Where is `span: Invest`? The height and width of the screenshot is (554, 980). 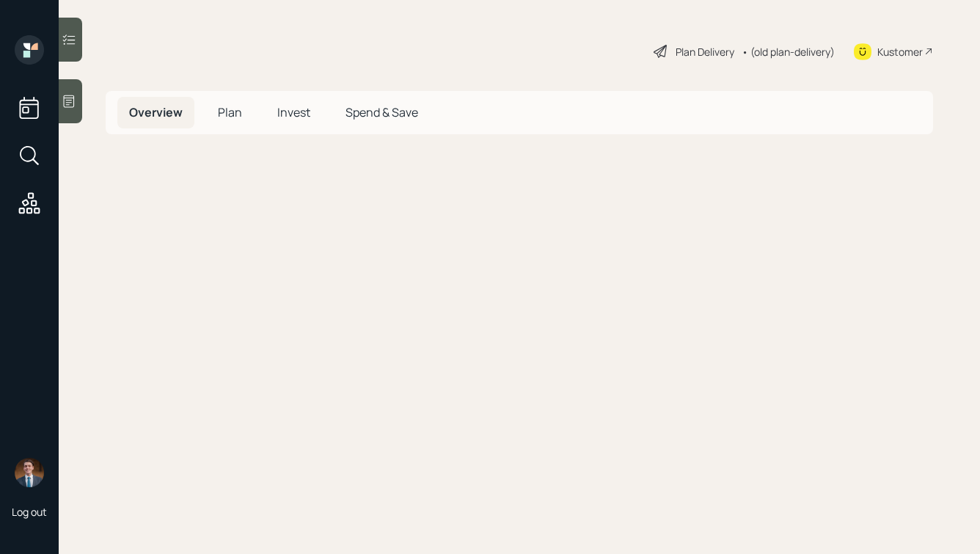 span: Invest is located at coordinates (294, 112).